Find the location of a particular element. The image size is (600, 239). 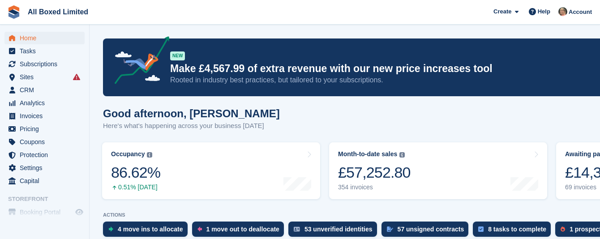

span: Help is located at coordinates (544, 12).